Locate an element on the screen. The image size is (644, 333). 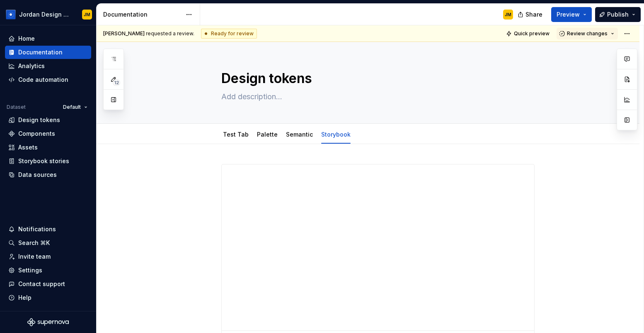
button: Jordan Design SystemJM is located at coordinates (48, 14).